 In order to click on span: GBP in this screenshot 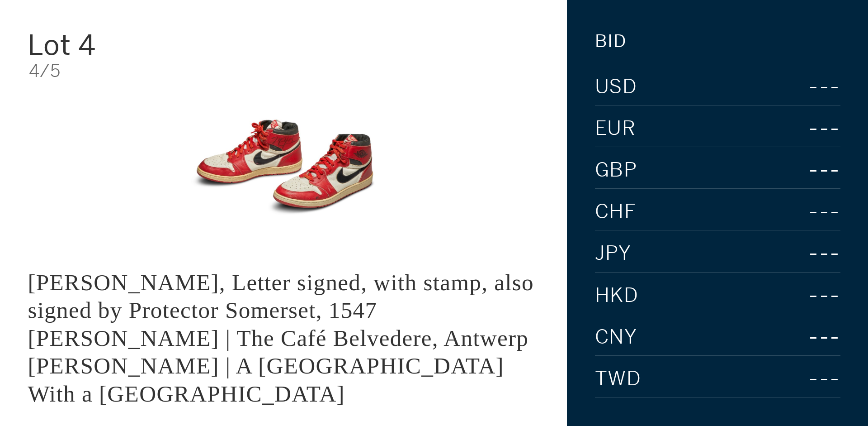, I will do `click(616, 170)`.